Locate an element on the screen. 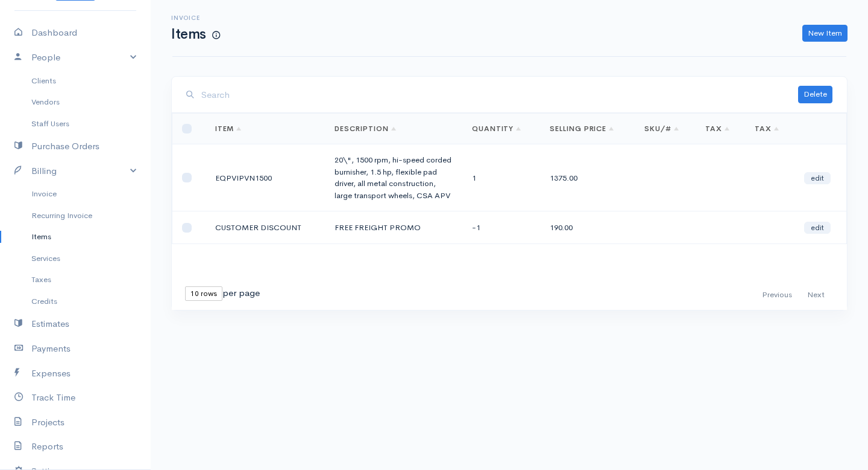 Image resolution: width=868 pixels, height=470 pixels. td: 190.00 is located at coordinates (587, 228).